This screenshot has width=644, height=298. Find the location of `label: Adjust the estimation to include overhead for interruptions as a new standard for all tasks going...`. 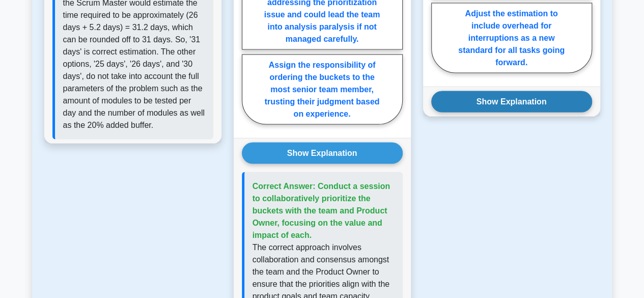

label: Adjust the estimation to include overhead for interruptions as a new standard for all tasks going... is located at coordinates (512, 39).